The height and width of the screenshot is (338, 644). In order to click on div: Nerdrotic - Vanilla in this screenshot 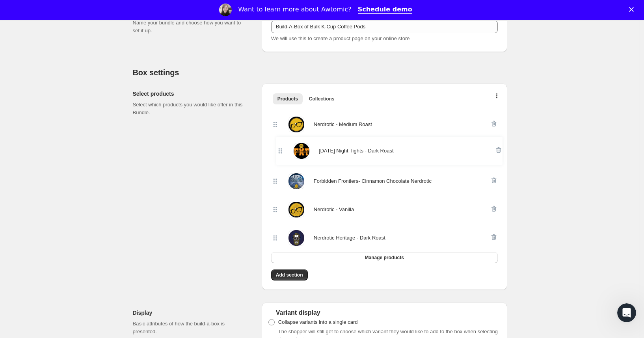, I will do `click(333, 209)`.